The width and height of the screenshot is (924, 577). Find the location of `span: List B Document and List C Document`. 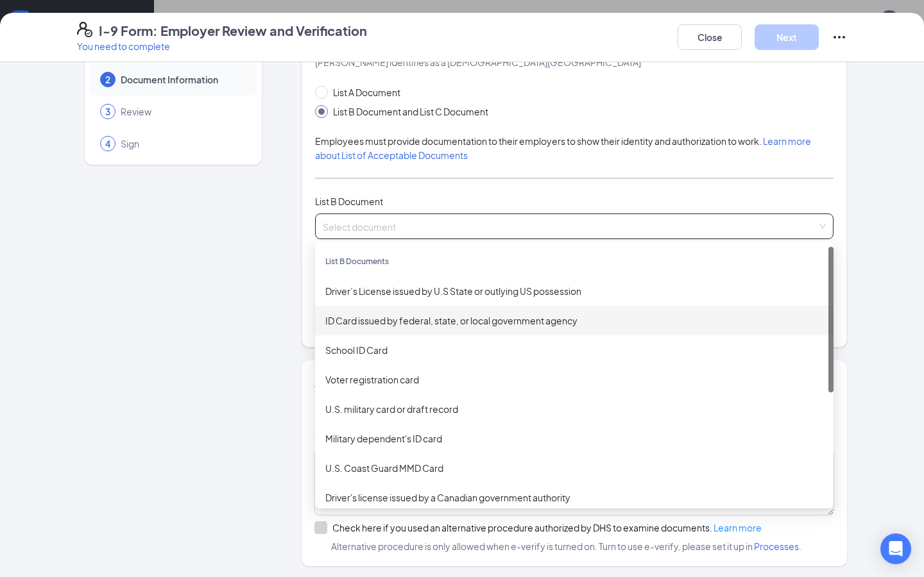

span: List B Document and List C Document is located at coordinates (410, 112).